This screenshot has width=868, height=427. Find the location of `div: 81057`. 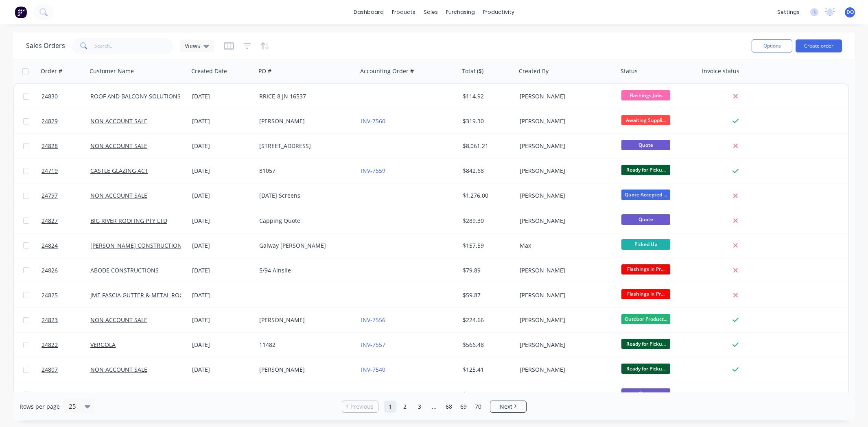

div: 81057 is located at coordinates (304, 171).